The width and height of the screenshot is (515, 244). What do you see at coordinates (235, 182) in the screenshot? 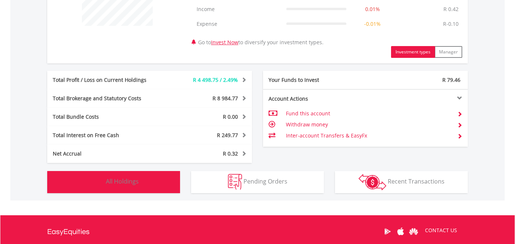
I see `img: pending_instructions-wht.png` at bounding box center [235, 182].